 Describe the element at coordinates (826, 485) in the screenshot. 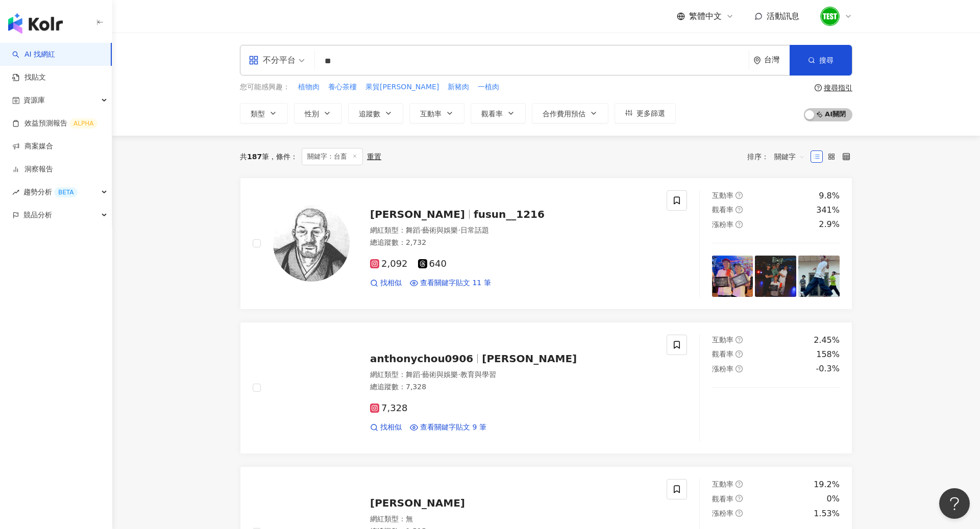

I see `div: 19.2%` at that location.